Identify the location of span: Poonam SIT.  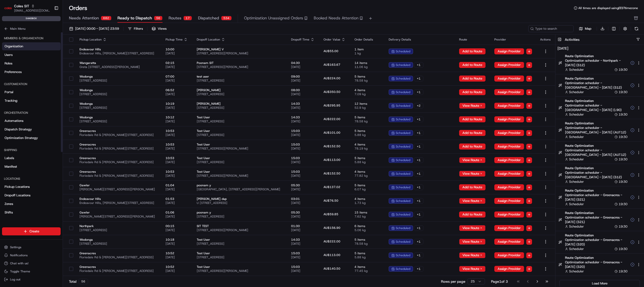
(240, 63).